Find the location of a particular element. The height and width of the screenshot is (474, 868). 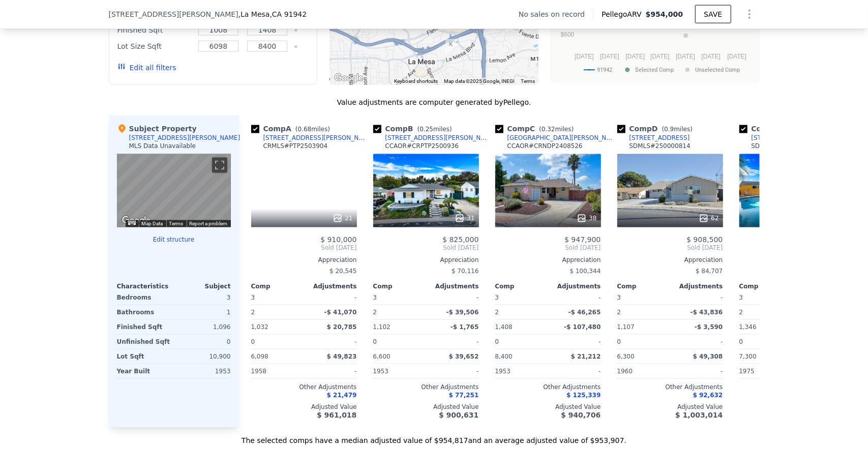

span: $ 20,785 is located at coordinates (342, 327).